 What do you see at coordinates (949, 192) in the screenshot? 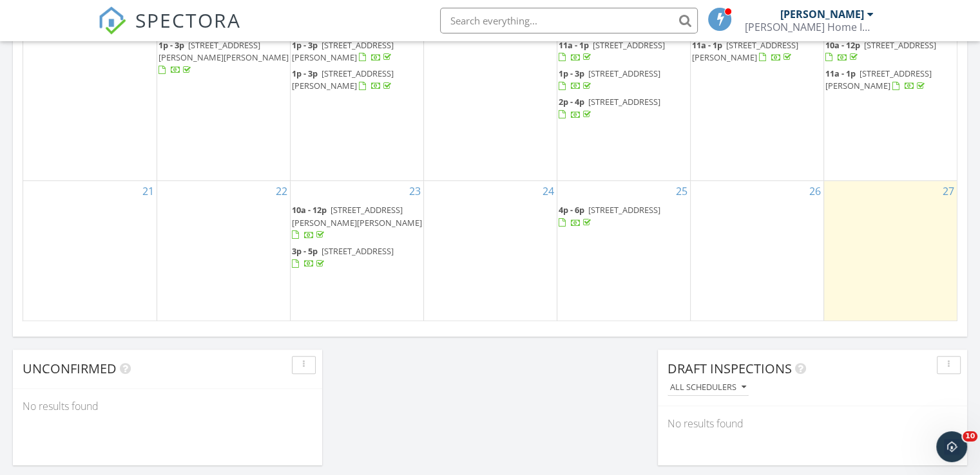
I see `a: Go to September 27, 2025` at bounding box center [949, 192].